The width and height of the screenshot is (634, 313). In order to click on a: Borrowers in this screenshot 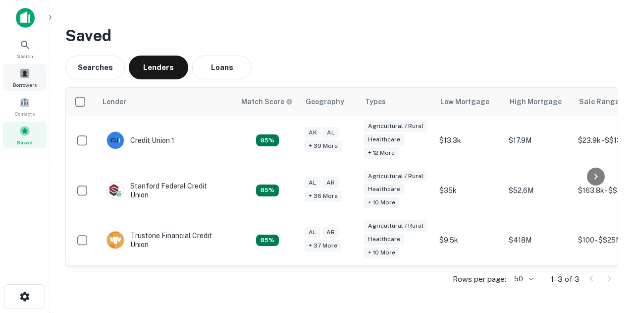, I will do `click(25, 77)`.